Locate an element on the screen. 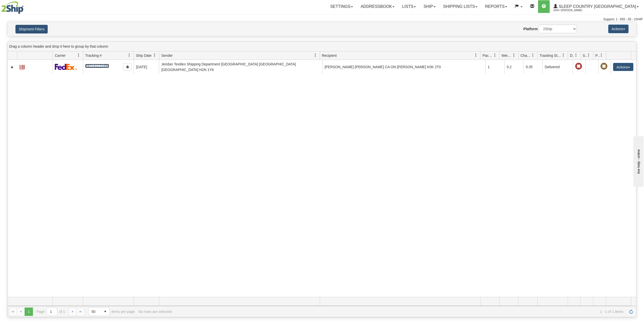  a: Pickup Status filter column settings is located at coordinates (601, 56).